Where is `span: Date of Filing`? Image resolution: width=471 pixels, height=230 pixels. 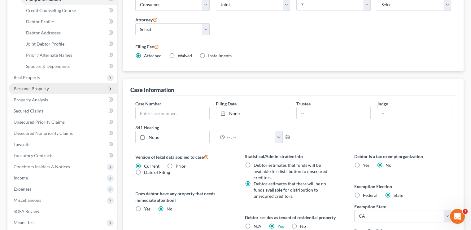
span: Date of Filing is located at coordinates (157, 172).